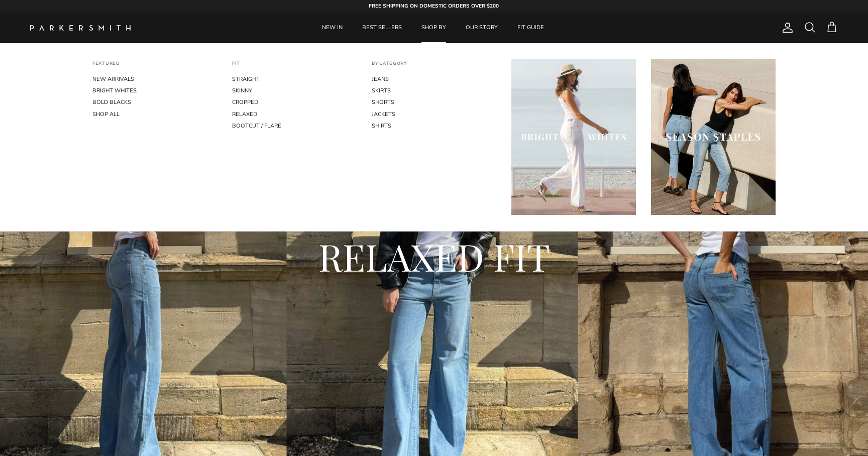  I want to click on div: Primary, so click(433, 27).